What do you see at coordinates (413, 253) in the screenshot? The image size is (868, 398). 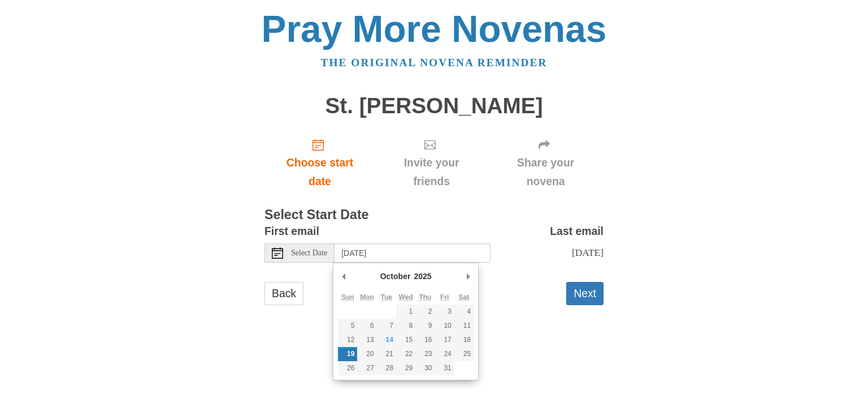 I see `input: Use the arrow keys to pick a date` at bounding box center [413, 253].